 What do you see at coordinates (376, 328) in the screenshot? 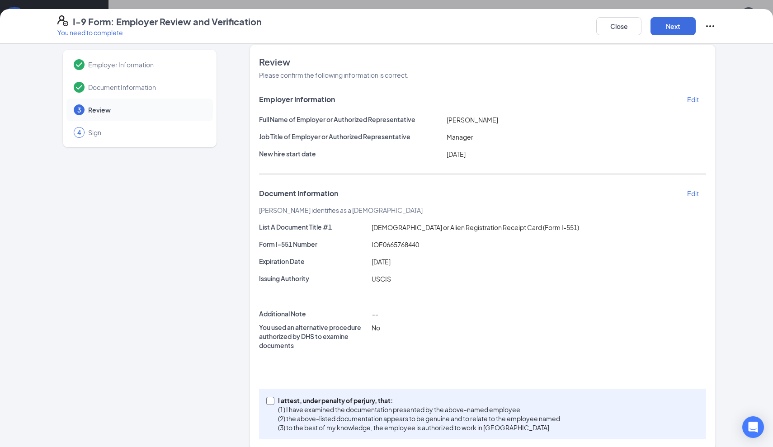
I see `span: No` at bounding box center [376, 328].